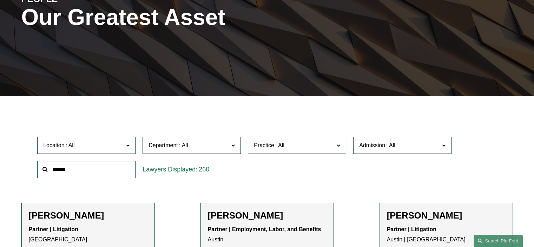 The image size is (534, 247). What do you see at coordinates (163, 145) in the screenshot?
I see `span: Department` at bounding box center [163, 145].